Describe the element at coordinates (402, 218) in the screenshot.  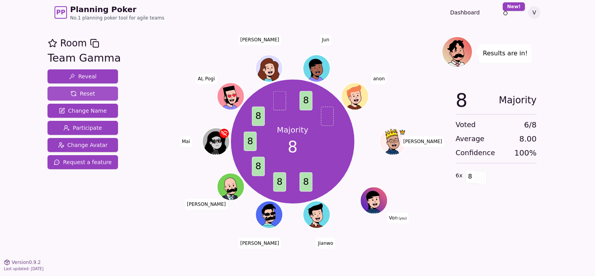
I see `span: (you)` at that location.